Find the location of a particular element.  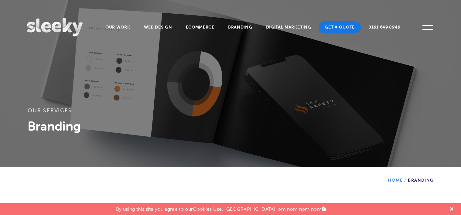

a: Branding is located at coordinates (240, 27).